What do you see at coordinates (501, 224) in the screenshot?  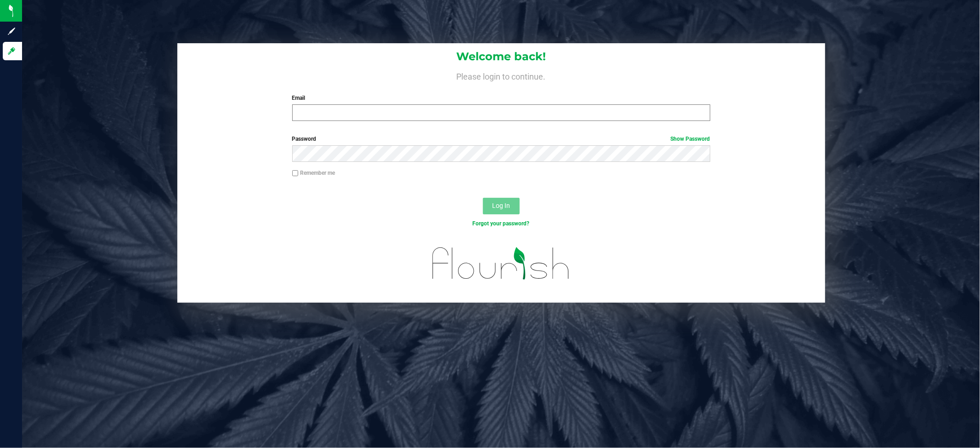 I see `a: Forgot your password?` at bounding box center [501, 224].